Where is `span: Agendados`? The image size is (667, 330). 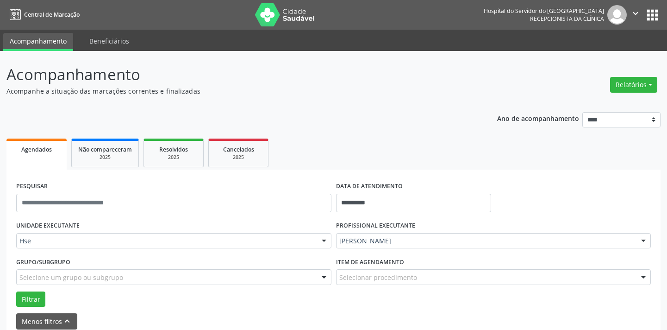
span: Agendados is located at coordinates (37, 149).